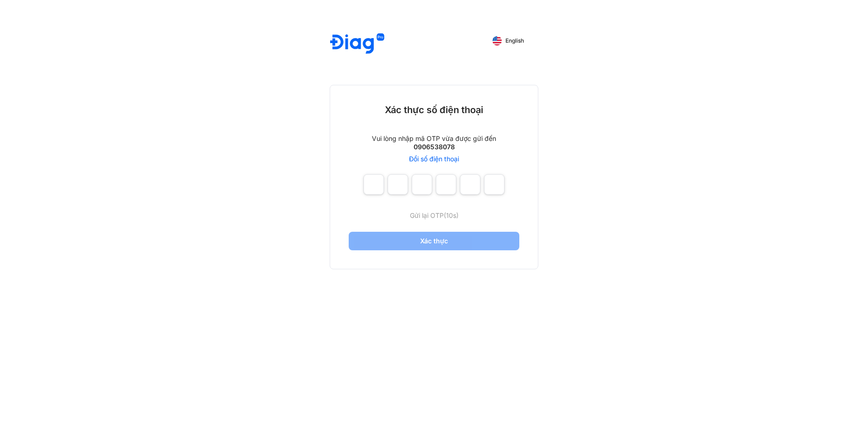 This screenshot has width=868, height=432. What do you see at coordinates (497, 41) in the screenshot?
I see `img: English` at bounding box center [497, 41].